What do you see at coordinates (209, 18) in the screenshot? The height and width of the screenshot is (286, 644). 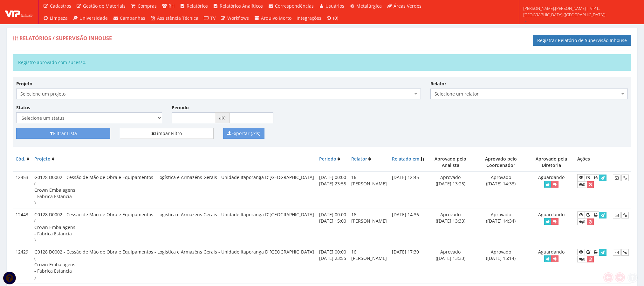 I see `a: TV` at bounding box center [209, 18].